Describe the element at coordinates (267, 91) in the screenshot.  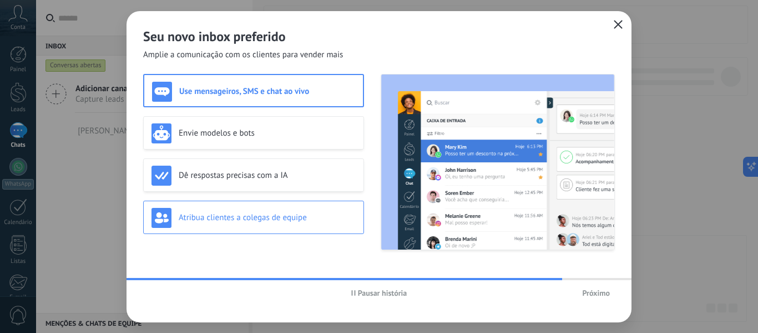
I see `h3: Use mensageiros, SMS e chat ao vivo` at that location.